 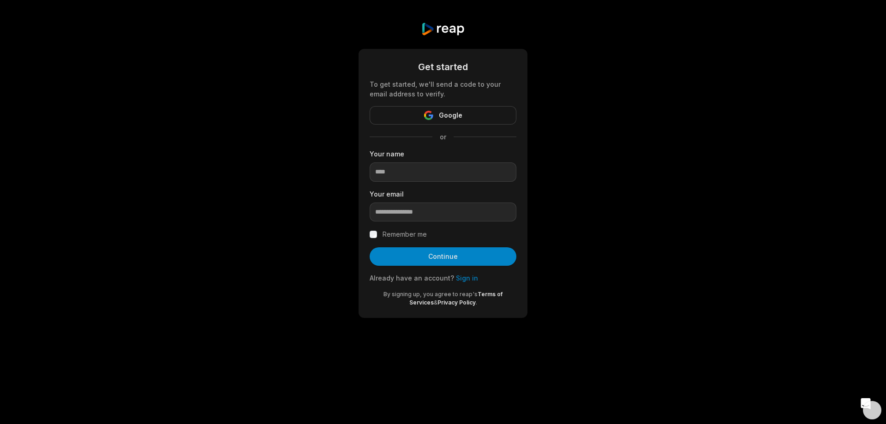 I want to click on a: Privacy Policy, so click(x=456, y=302).